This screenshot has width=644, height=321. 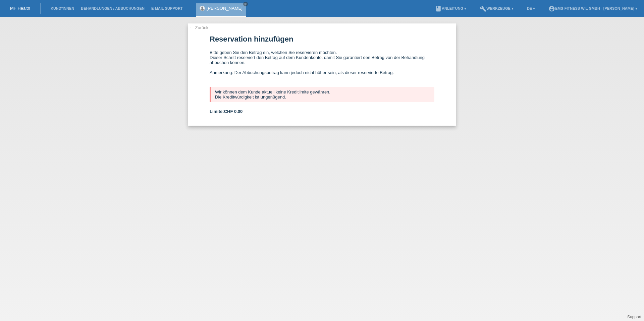 What do you see at coordinates (20, 8) in the screenshot?
I see `a: MF Health` at bounding box center [20, 8].